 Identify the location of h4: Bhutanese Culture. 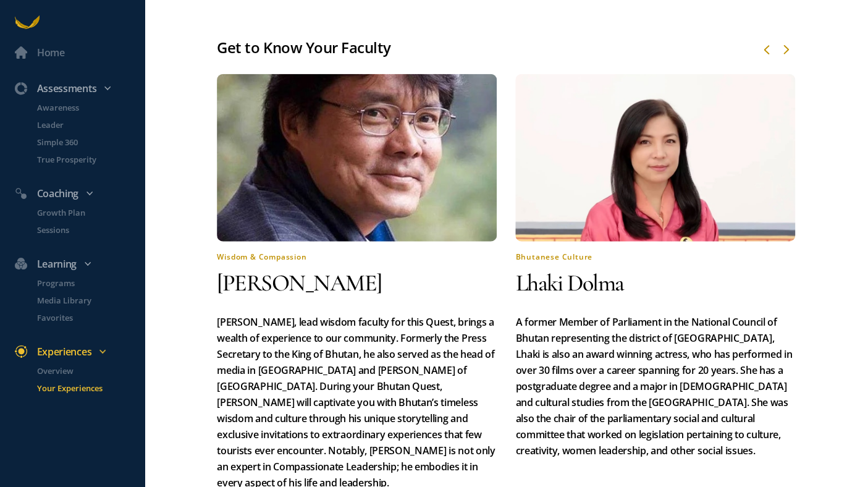
(655, 252).